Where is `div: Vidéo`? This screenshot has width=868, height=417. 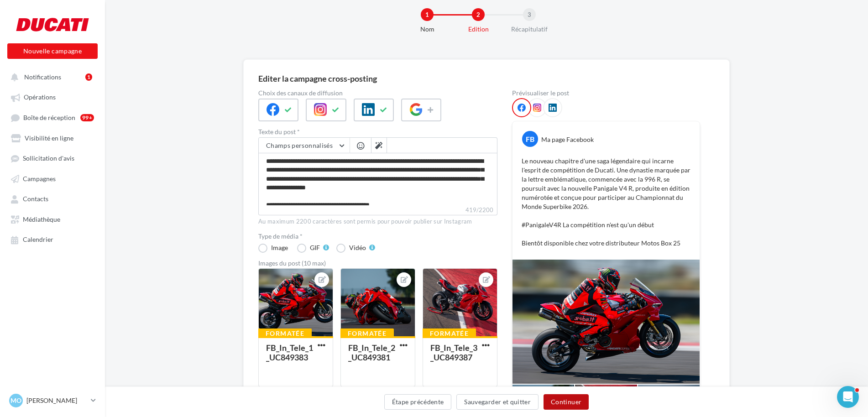 div: Vidéo is located at coordinates (358, 248).